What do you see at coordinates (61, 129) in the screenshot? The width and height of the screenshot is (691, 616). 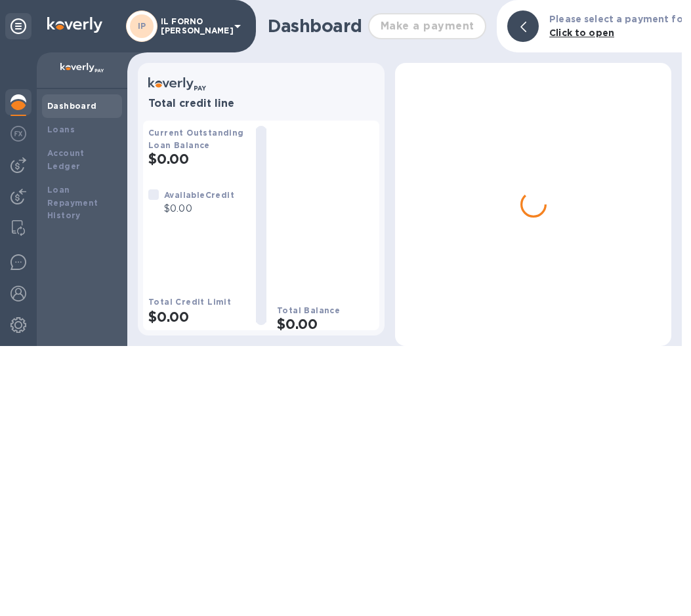 I see `b: Loans` at bounding box center [61, 129].